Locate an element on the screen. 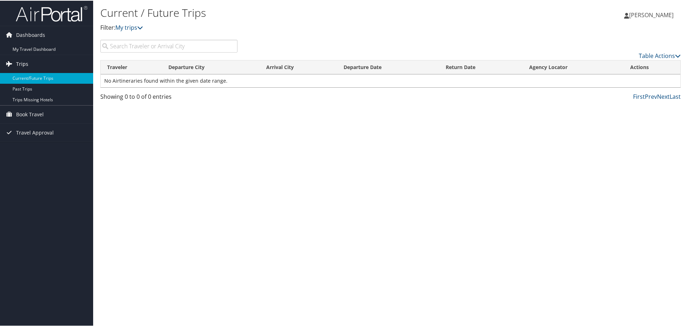 The image size is (685, 326). a: Next is located at coordinates (663, 96).